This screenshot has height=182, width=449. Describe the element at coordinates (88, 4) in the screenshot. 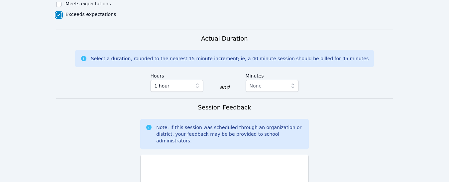

I see `label: Meets expectations` at that location.